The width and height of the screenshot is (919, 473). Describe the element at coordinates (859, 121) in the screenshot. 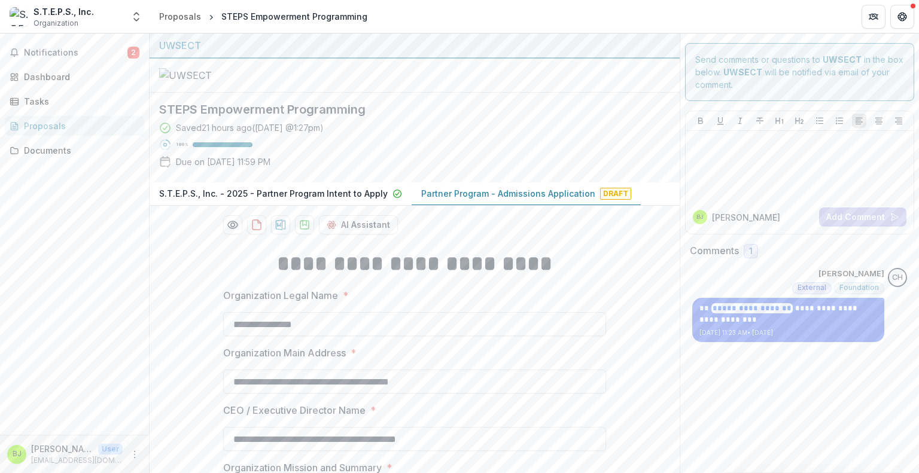

I see `button: Align Left` at that location.